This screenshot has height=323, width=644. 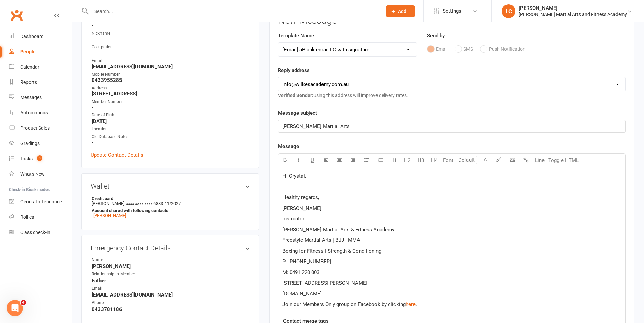 I want to click on div: Roll call, so click(x=28, y=217).